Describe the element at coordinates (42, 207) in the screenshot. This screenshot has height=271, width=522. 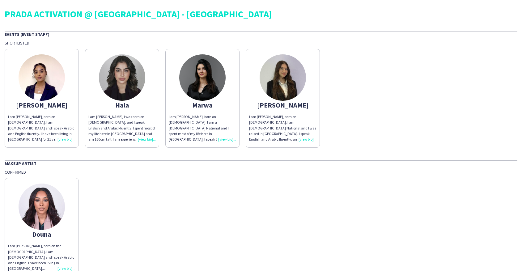
I see `img: thumb-f54d2b6c-fce9-4c1c-8d8a-1685f4857511.jpg` at that location.